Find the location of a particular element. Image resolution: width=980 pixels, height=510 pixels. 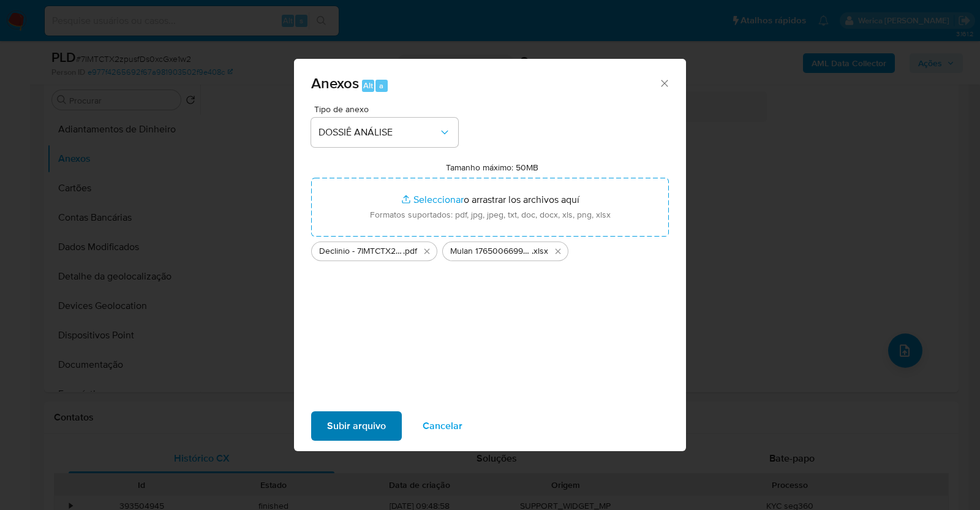

span: Cancelar is located at coordinates (442, 426).